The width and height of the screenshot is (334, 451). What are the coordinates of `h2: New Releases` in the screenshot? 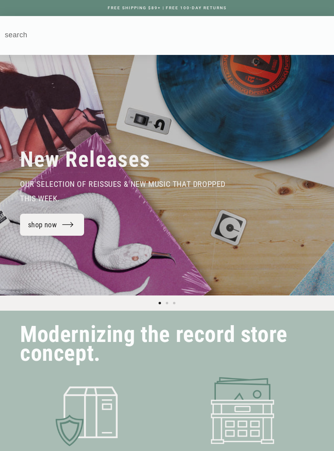 It's located at (85, 159).